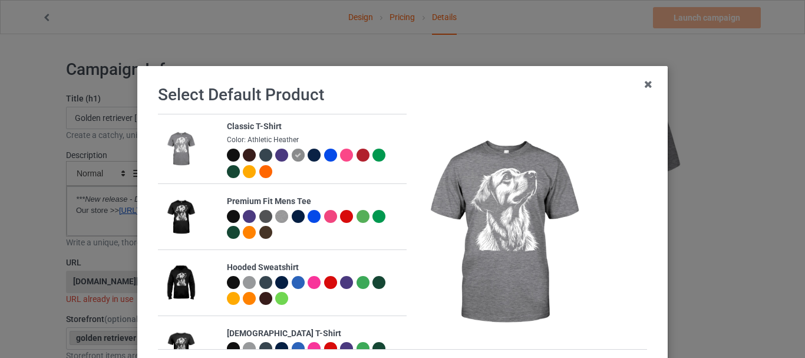 The image size is (805, 358). What do you see at coordinates (402, 95) in the screenshot?
I see `h1: Select Default Product` at bounding box center [402, 95].